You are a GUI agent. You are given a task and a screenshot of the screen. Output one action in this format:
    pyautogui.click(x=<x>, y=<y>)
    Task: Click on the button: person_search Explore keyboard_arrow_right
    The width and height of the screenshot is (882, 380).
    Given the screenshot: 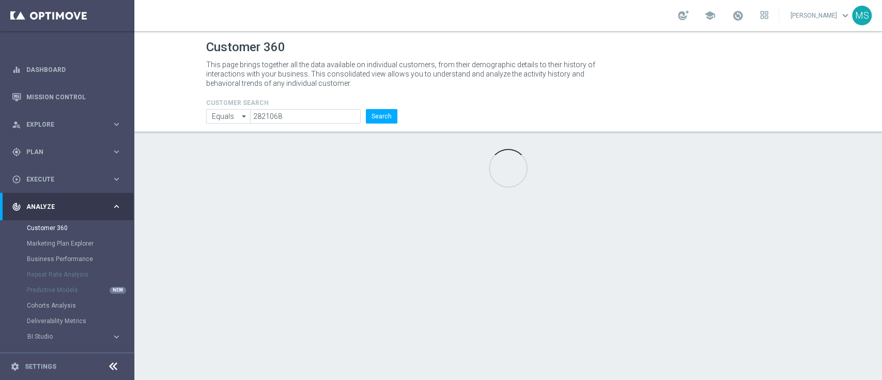 What is the action you would take?
    pyautogui.click(x=67, y=124)
    